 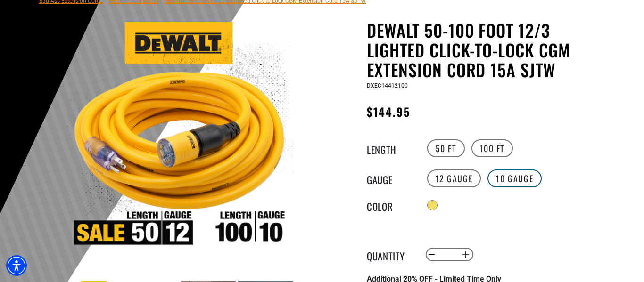 What do you see at coordinates (482, 50) in the screenshot?
I see `h1: DEWALT 50-100 foot 12/3 Lighted Click-to-Lock CGM Extension Cord 15A SJTW` at bounding box center [482, 50].